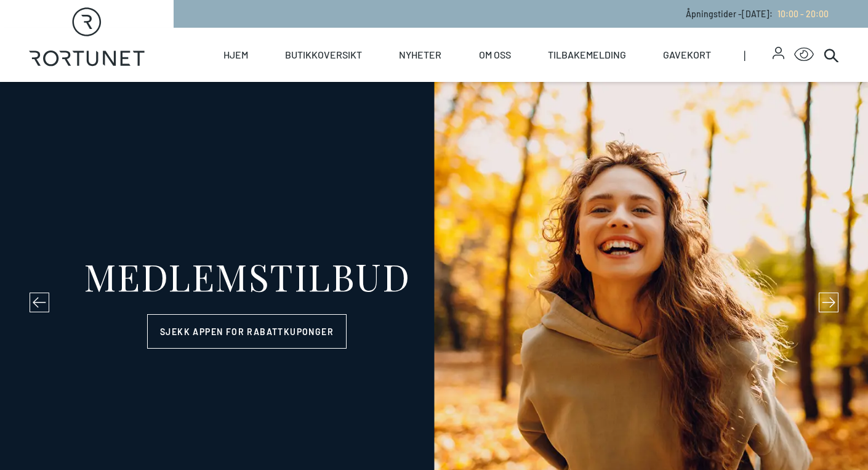 This screenshot has height=470, width=868. What do you see at coordinates (801, 14) in the screenshot?
I see `a: 10:00 - 20:00` at bounding box center [801, 14].